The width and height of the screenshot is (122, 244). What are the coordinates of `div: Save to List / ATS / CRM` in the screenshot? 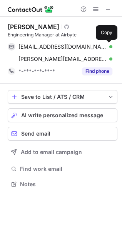 It's located at (62, 97).